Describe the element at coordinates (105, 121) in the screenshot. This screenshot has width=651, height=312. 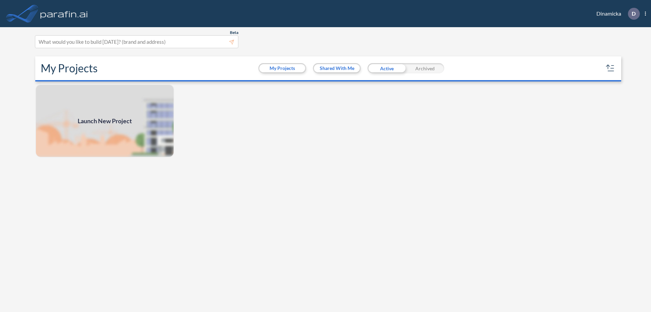
I see `a: Launch New Project` at that location.